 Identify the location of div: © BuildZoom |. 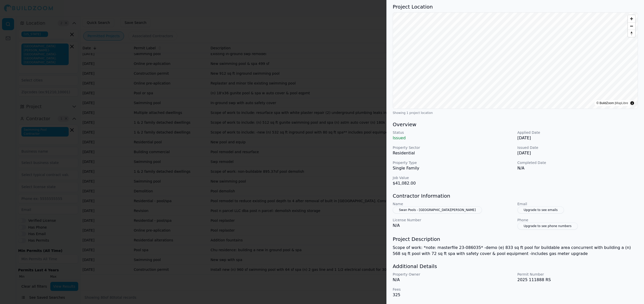
(612, 103).